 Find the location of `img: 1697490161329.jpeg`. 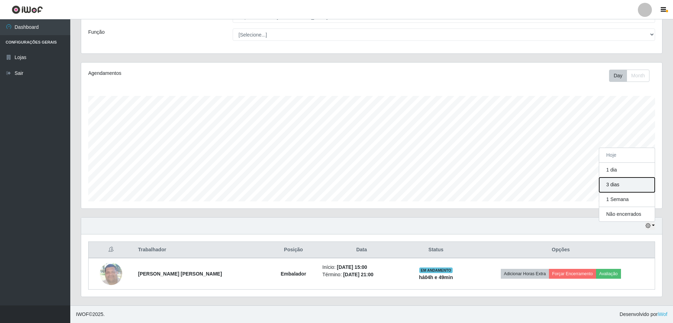

img: 1697490161329.jpeg is located at coordinates (111, 273).